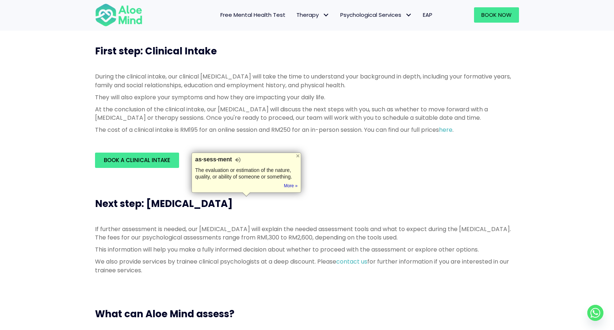 The height and width of the screenshot is (330, 614). Describe the element at coordinates (164, 314) in the screenshot. I see `span: What can Aloe Mind assess?` at that location.